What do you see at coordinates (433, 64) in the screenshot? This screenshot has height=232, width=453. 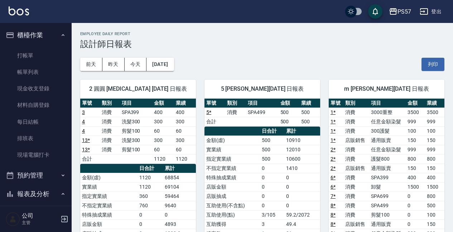 I see `button: 列印` at bounding box center [433, 64].